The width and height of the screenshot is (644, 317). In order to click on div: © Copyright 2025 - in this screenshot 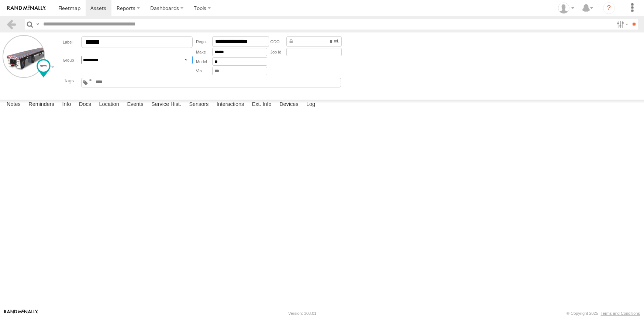, I will do `click(603, 313)`.